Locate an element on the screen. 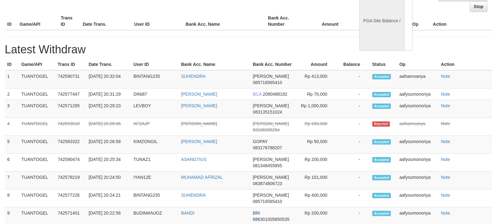  td: 742578219 is located at coordinates (71, 181).